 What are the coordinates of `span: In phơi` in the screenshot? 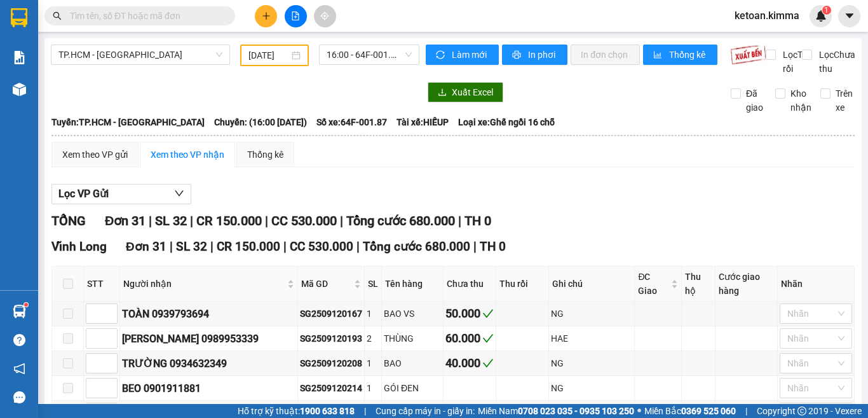 It's located at (542, 54).